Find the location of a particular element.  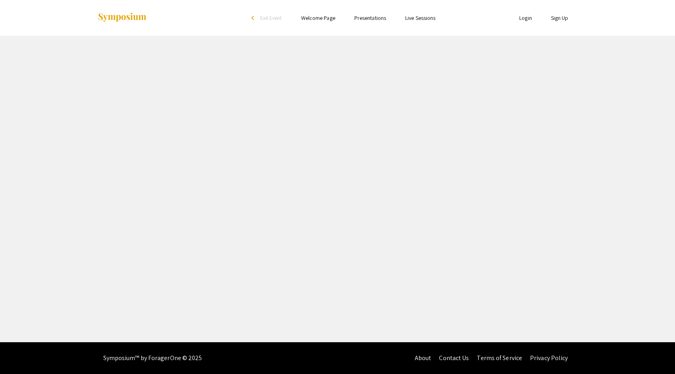

a: Sign Up is located at coordinates (560, 18).